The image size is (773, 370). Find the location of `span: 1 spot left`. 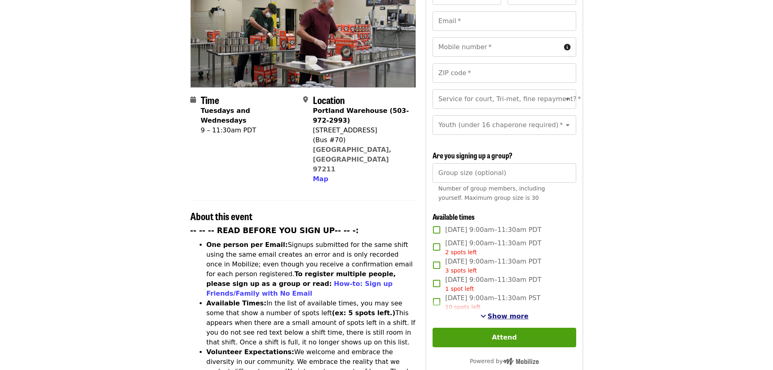

span: 1 spot left is located at coordinates (459, 289).